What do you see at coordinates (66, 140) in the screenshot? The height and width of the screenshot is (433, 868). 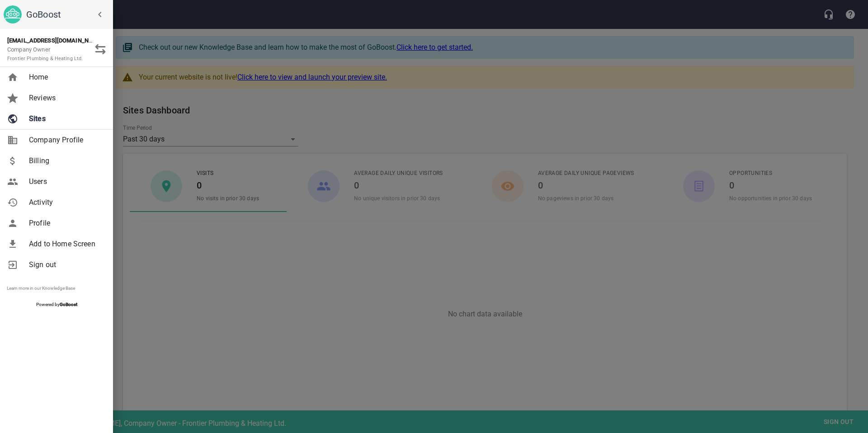 I see `span: Company Profile` at bounding box center [66, 140].